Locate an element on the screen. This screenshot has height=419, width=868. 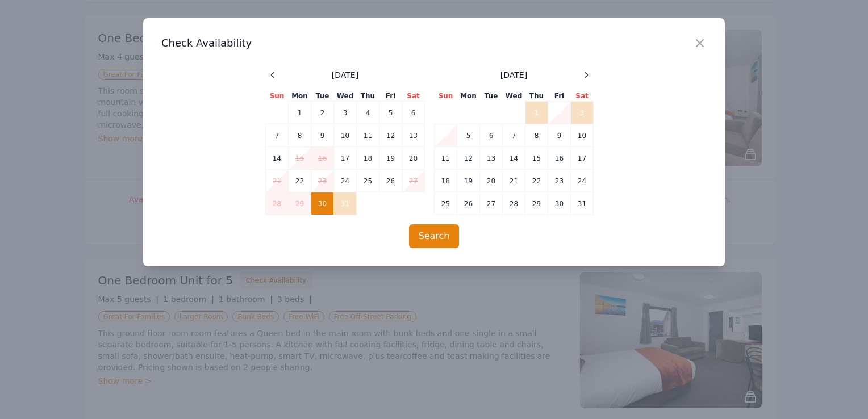
button: Search is located at coordinates (434, 236).